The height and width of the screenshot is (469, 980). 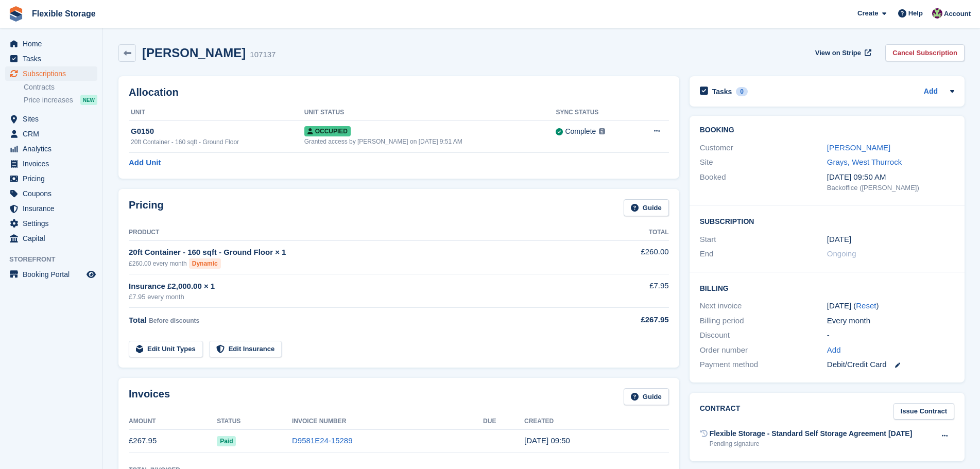 What do you see at coordinates (254, 422) in the screenshot?
I see `th: Status` at bounding box center [254, 422].